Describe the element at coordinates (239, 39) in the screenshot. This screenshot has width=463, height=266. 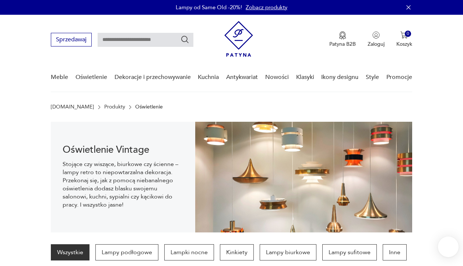
I see `img: Patyna - sklep z meblami i dekoracjami vintage` at that location.